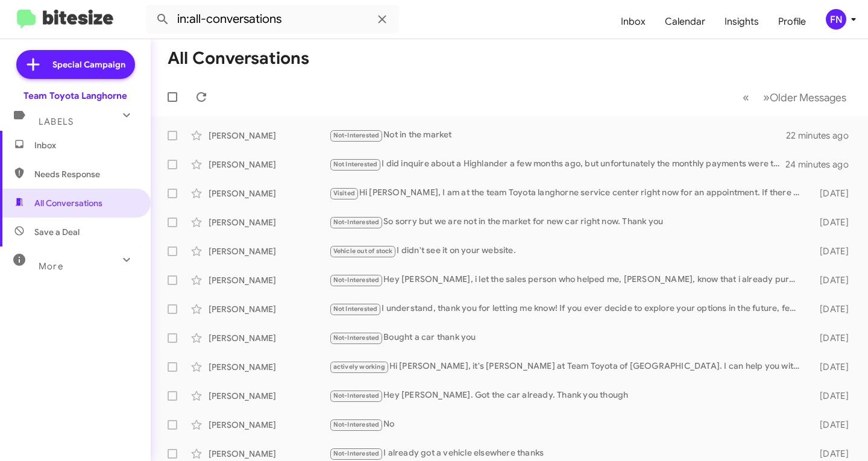 Image resolution: width=868 pixels, height=461 pixels. What do you see at coordinates (836, 19) in the screenshot?
I see `div: FN` at bounding box center [836, 19].